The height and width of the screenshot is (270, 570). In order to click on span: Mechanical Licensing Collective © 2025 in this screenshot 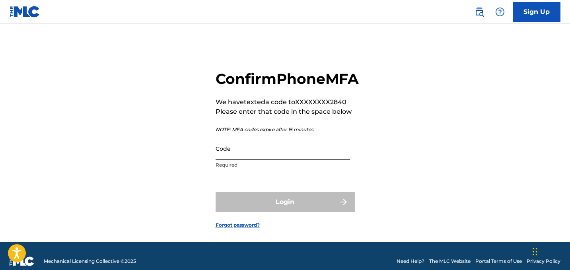, I will do `click(90, 261)`.